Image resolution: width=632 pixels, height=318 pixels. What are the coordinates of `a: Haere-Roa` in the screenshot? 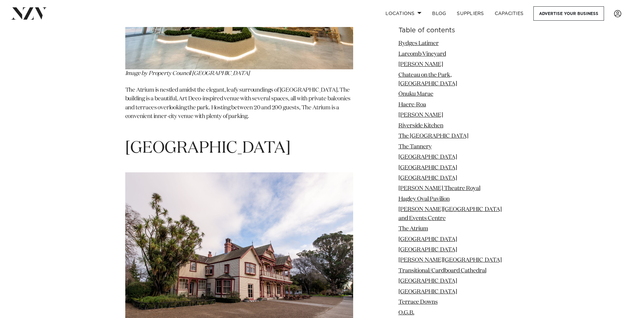 It's located at (412, 105).